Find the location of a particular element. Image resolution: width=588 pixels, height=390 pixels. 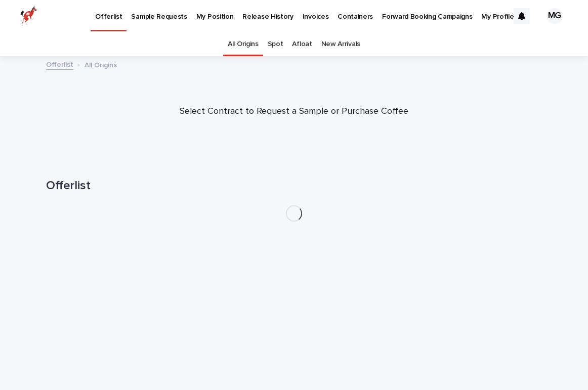

p: All Origins is located at coordinates (101, 64).